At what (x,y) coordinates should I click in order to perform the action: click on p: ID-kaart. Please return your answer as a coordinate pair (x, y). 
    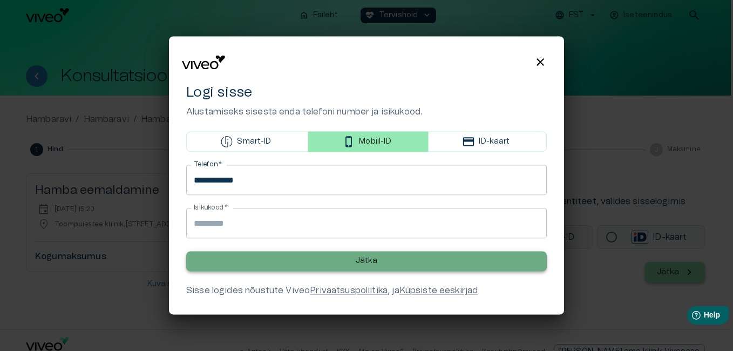
    Looking at the image, I should click on (494, 141).